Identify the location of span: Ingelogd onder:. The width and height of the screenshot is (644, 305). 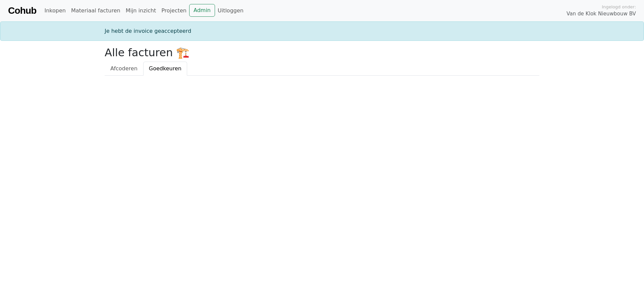
(619, 7).